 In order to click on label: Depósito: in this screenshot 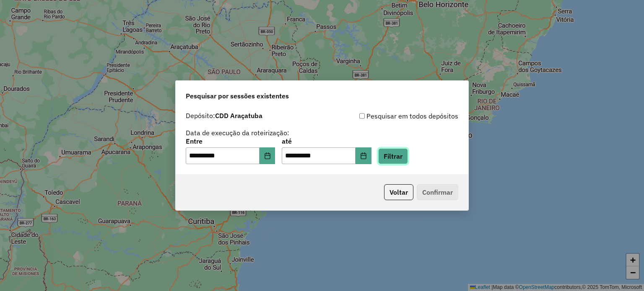, I will do `click(224, 116)`.